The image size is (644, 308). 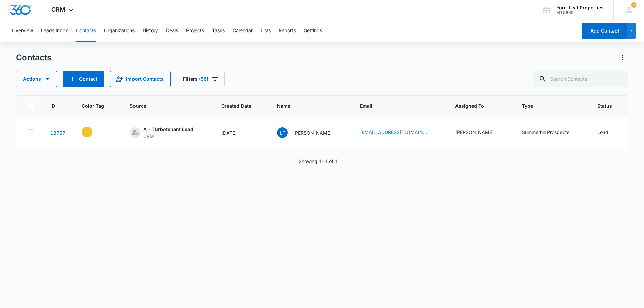 What do you see at coordinates (287, 31) in the screenshot?
I see `button: Reports` at bounding box center [287, 31].